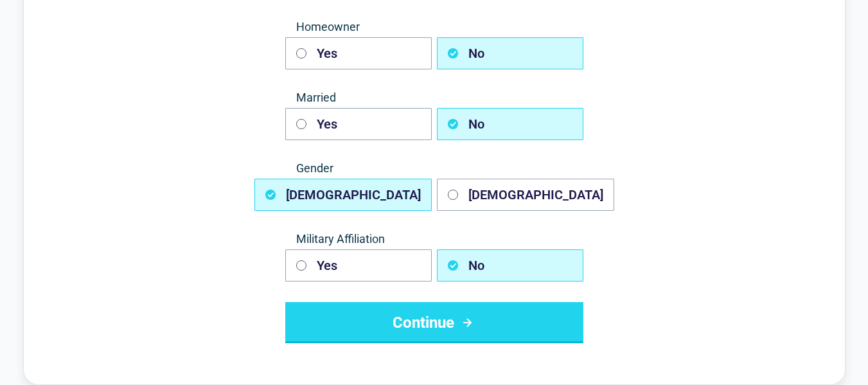  Describe the element at coordinates (435, 322) in the screenshot. I see `button: Continue` at that location.